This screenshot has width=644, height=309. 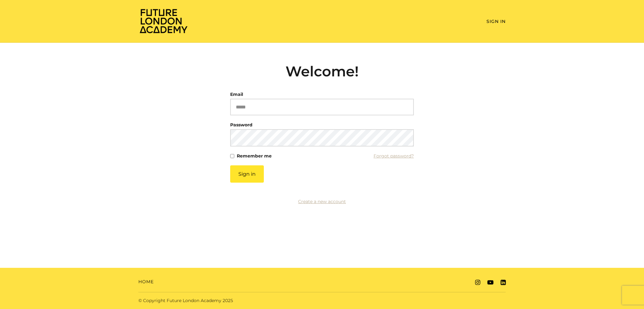 I want to click on a: Create a new account, so click(x=322, y=202).